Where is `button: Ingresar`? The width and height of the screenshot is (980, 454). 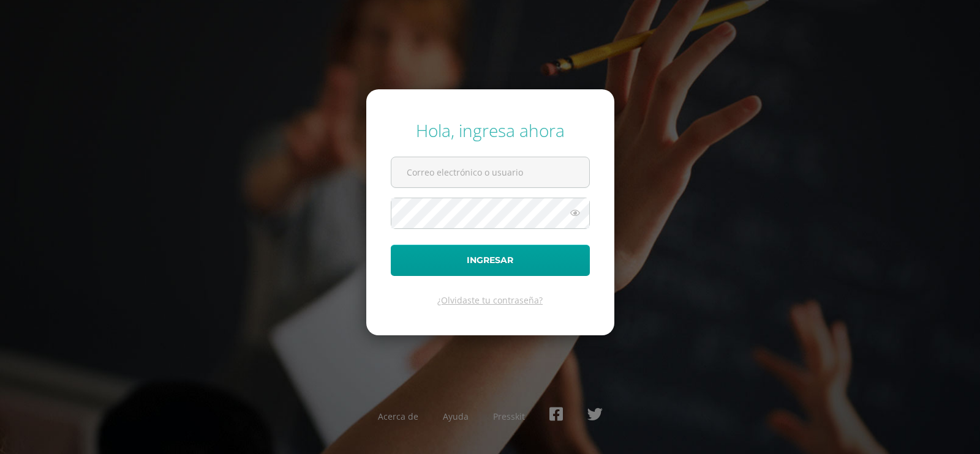 button: Ingresar is located at coordinates (490, 260).